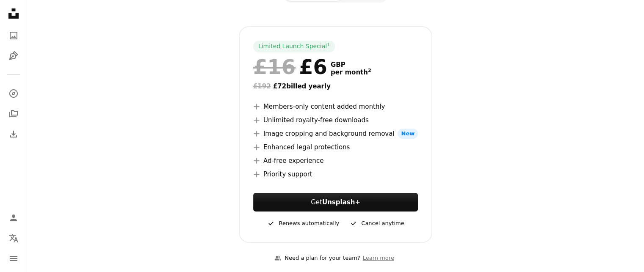 This screenshot has width=644, height=272. What do you see at coordinates (14, 93) in the screenshot?
I see `a: Explore` at bounding box center [14, 93].